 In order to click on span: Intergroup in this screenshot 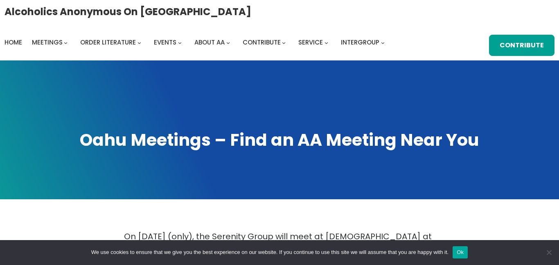, I will do `click(360, 42)`.